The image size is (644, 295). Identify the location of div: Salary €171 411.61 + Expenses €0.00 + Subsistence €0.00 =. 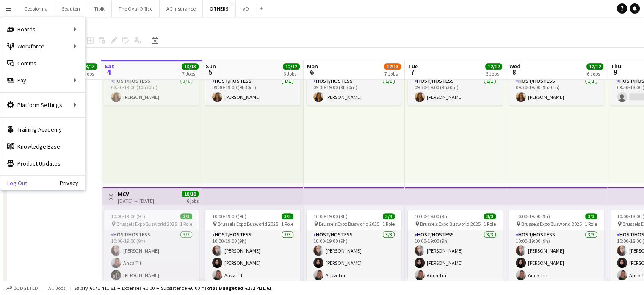
(173, 288).